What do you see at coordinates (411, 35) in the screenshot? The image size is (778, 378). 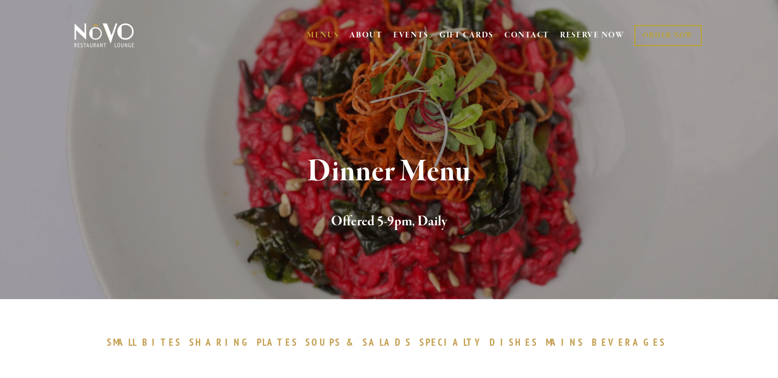 I see `a: EVENTS` at bounding box center [411, 35].